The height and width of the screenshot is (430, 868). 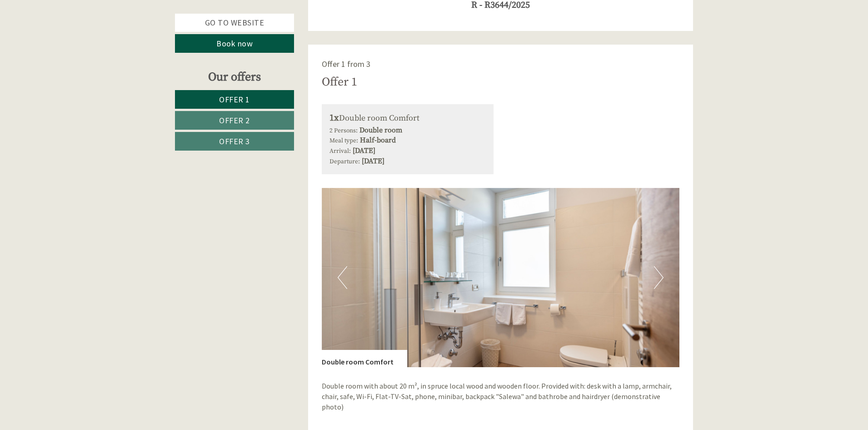 I want to click on small: 2 Persons:, so click(x=343, y=131).